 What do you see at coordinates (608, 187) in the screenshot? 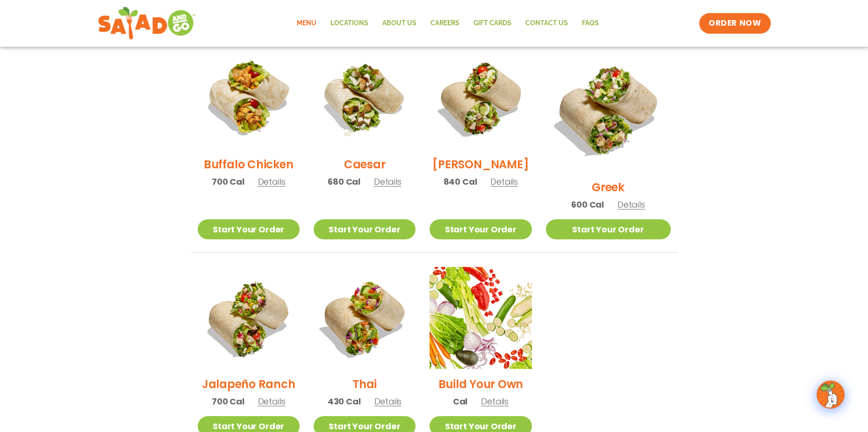
I see `h2: Greek` at bounding box center [608, 187].